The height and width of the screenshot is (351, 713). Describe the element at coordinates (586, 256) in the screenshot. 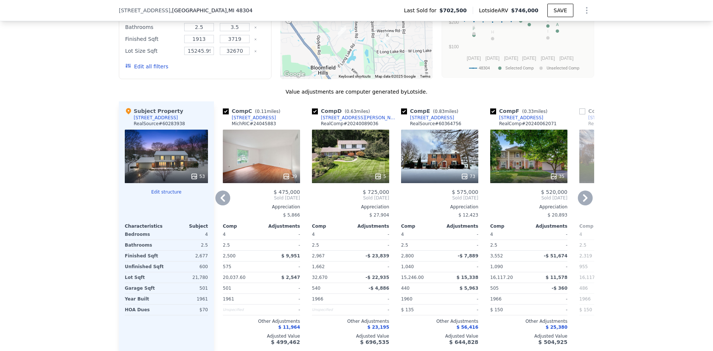

I see `span: 2,319` at that location.